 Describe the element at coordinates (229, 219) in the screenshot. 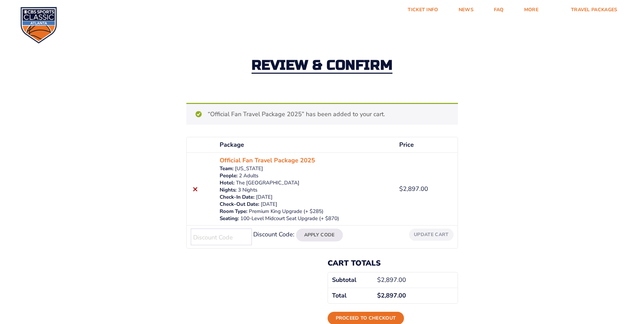

I see `dt: Seating:` at that location.